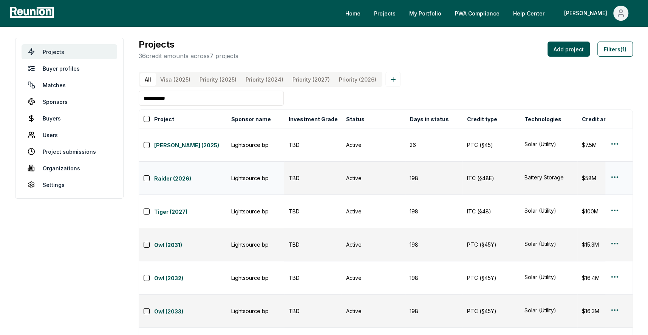 The width and height of the screenshot is (648, 335). What do you see at coordinates (543, 119) in the screenshot?
I see `button: Technologies` at bounding box center [543, 119].